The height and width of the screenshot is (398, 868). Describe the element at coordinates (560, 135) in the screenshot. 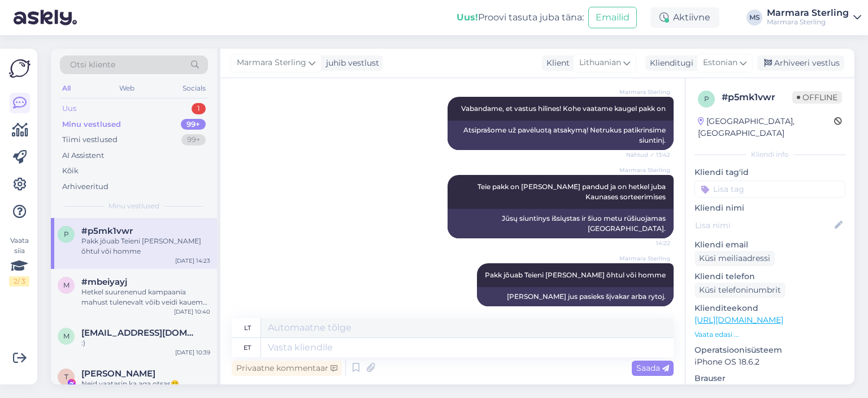

I see `div: Atsiprašome už pavėluotą atsakymą! Netrukus patikrinsime siuntinį.` at that location.